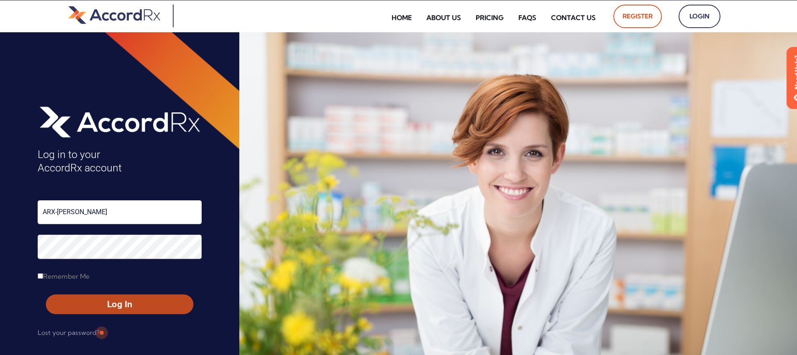 The width and height of the screenshot is (797, 355). I want to click on a: default-logo, so click(114, 15).